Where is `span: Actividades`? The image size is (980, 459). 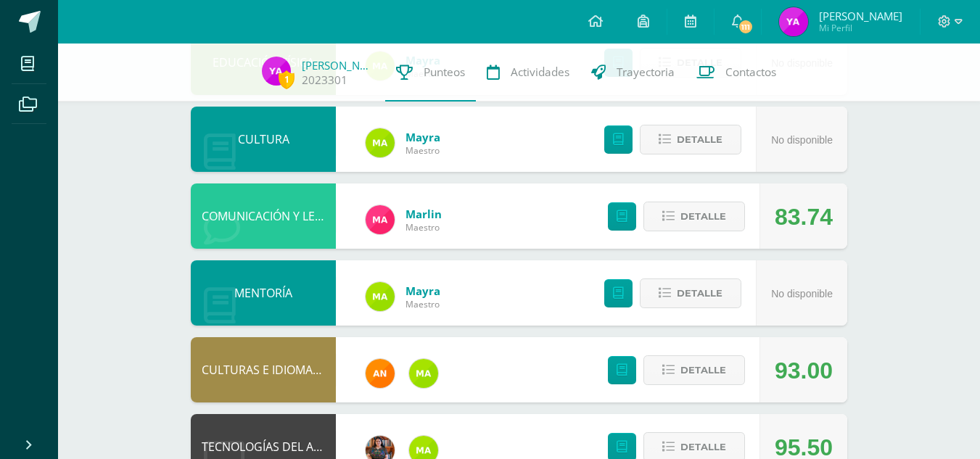 span: Actividades is located at coordinates (539, 72).